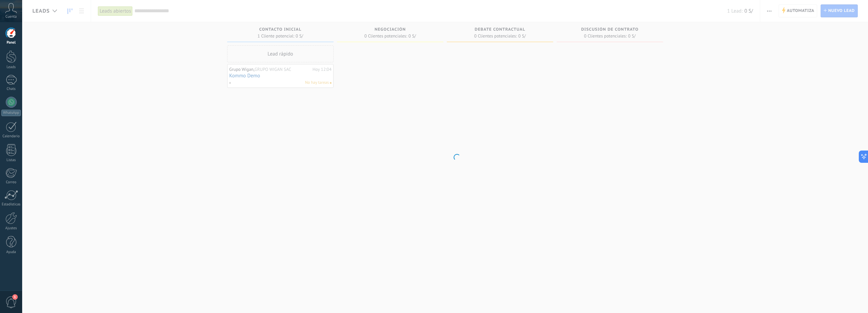  Describe the element at coordinates (11, 42) in the screenshot. I see `div: Panel` at that location.